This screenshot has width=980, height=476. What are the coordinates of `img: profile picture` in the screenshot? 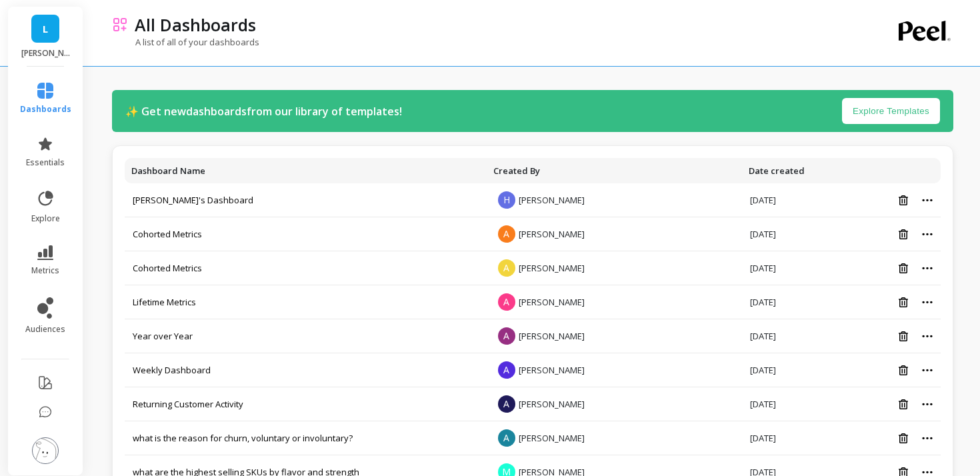 It's located at (45, 451).